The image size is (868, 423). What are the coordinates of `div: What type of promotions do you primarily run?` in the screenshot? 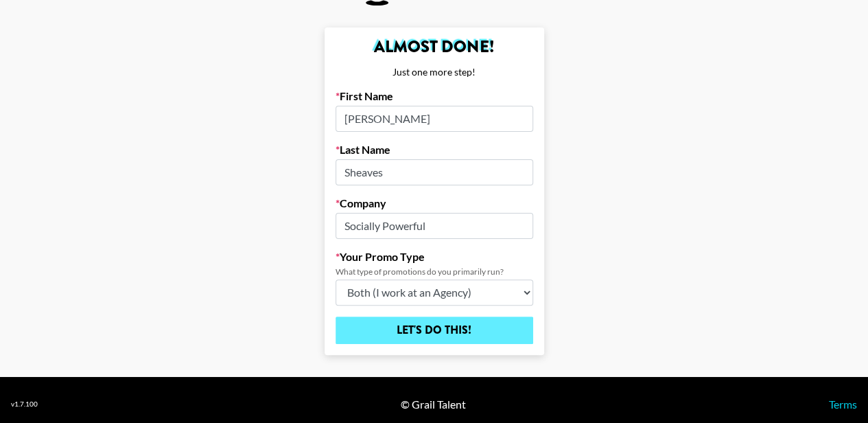 It's located at (435, 272).